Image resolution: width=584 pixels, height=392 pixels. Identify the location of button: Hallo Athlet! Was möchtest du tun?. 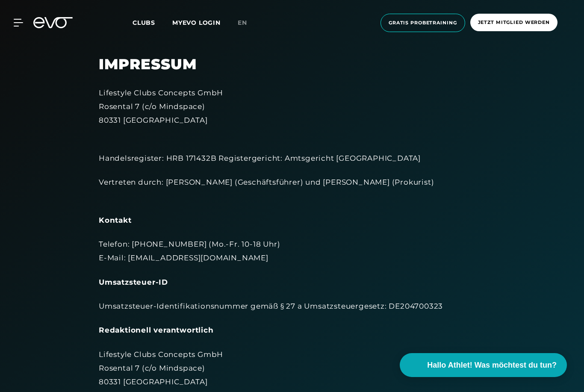
(483, 365).